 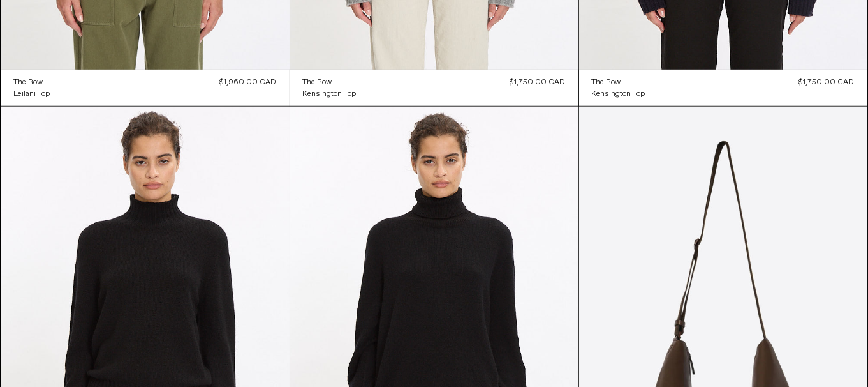 I want to click on div: $1,960.00 CAD, so click(x=248, y=82).